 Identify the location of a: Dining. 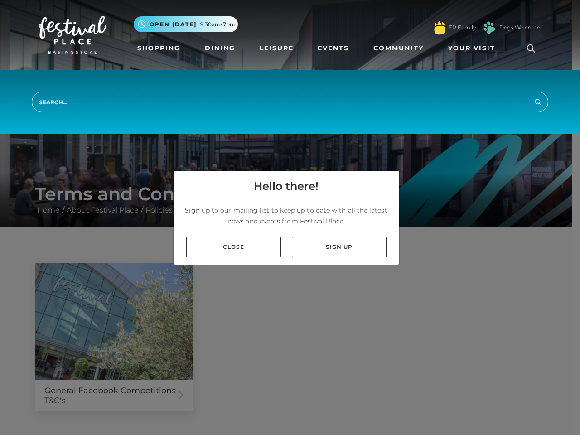
(220, 48).